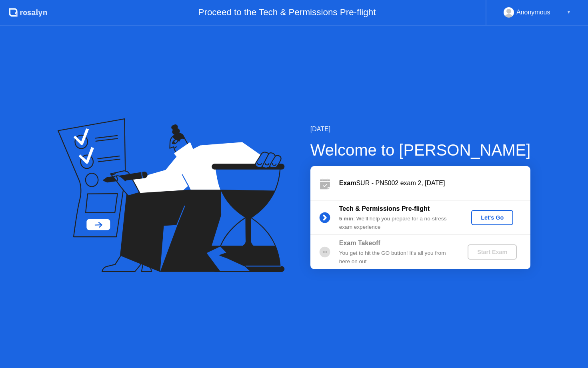  What do you see at coordinates (492, 252) in the screenshot?
I see `button: Start Exam` at bounding box center [492, 252].